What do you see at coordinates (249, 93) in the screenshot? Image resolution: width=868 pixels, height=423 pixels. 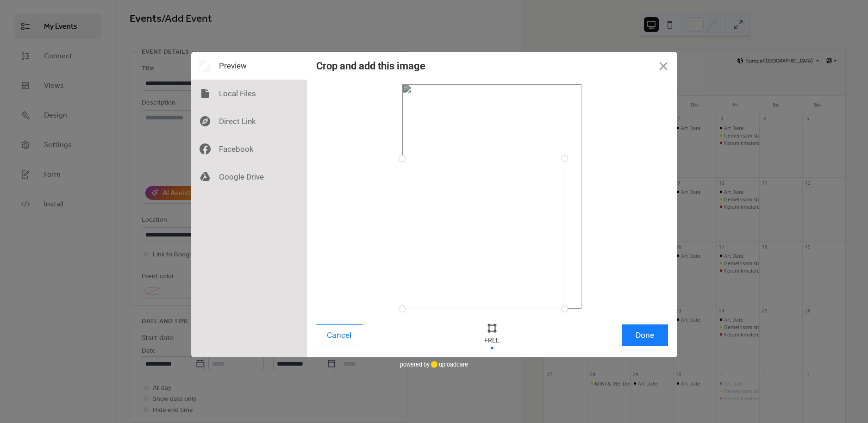 I see `div: Local Files` at bounding box center [249, 93].